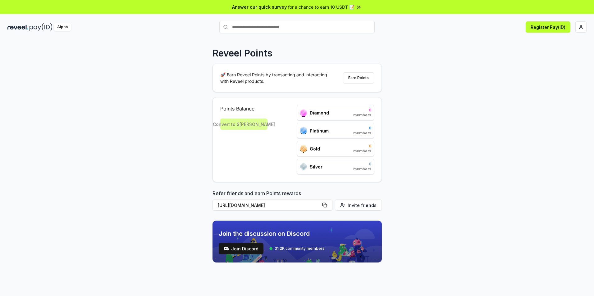 Image resolution: width=594 pixels, height=296 pixels. What do you see at coordinates (18, 27) in the screenshot?
I see `img: reveel_dark` at bounding box center [18, 27].